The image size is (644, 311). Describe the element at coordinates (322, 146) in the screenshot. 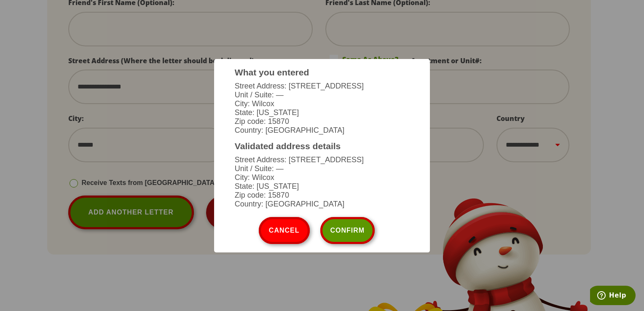

I see `h3: Validated address details` at that location.